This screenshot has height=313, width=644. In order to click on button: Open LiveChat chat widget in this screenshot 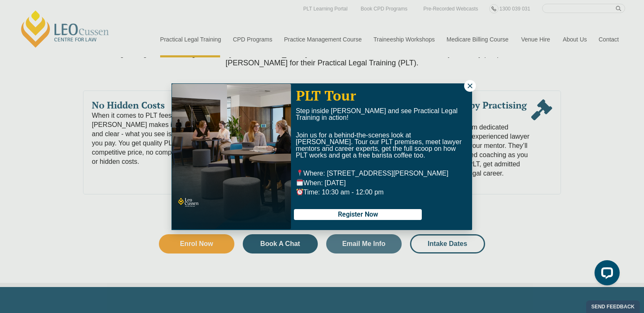, I will do `click(19, 16)`.